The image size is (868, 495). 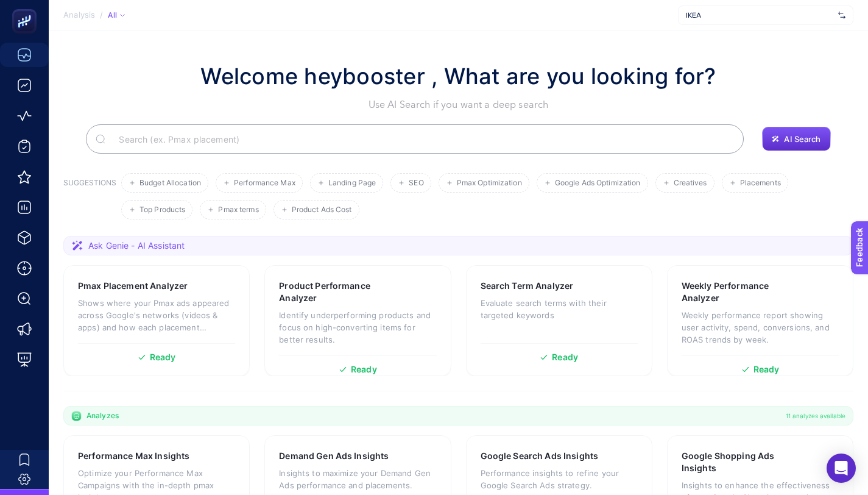 I want to click on input: Search, so click(x=421, y=138).